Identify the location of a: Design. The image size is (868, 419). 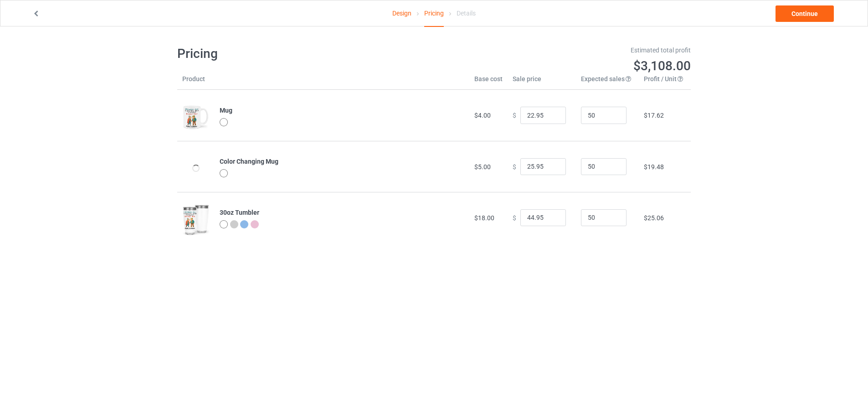
(402, 13).